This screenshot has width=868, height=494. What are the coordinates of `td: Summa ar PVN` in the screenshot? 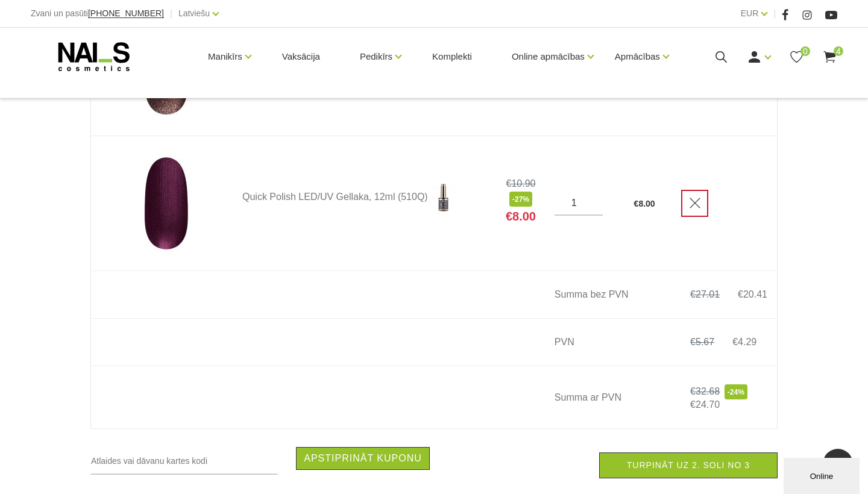 It's located at (603, 397).